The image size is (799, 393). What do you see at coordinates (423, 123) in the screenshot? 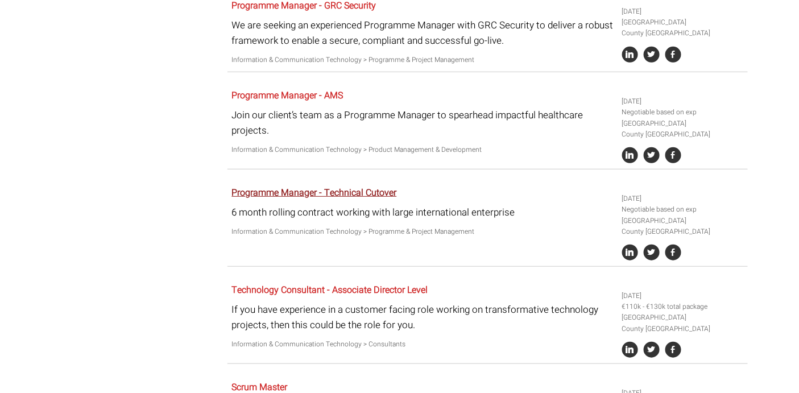
I see `p: Join our client’s team as a Programme Manager to spearhead impactful healthcare projects.` at bounding box center [423, 123].